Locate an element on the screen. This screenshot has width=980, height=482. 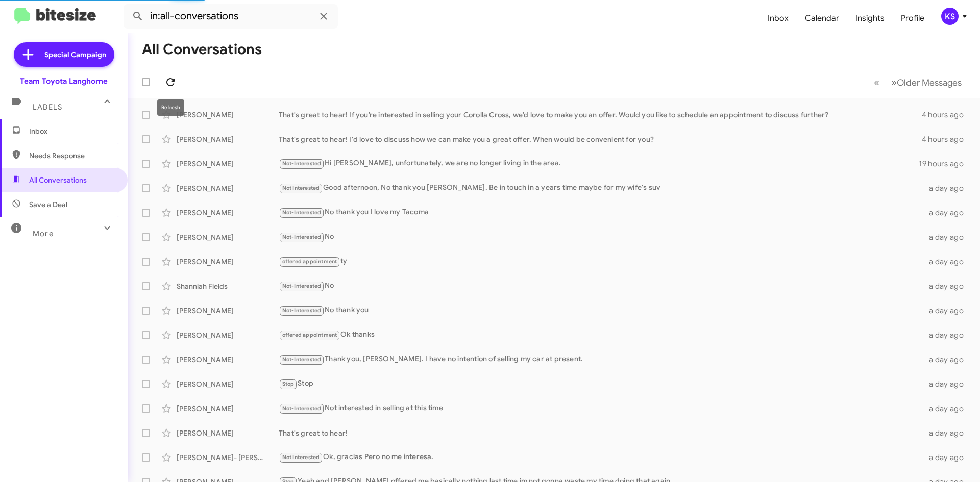
h1: All Conversations is located at coordinates (201, 50).